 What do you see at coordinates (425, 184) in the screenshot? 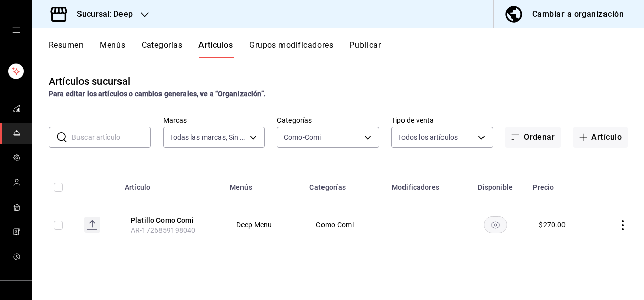
I see `th: Modificadores` at bounding box center [425, 184].